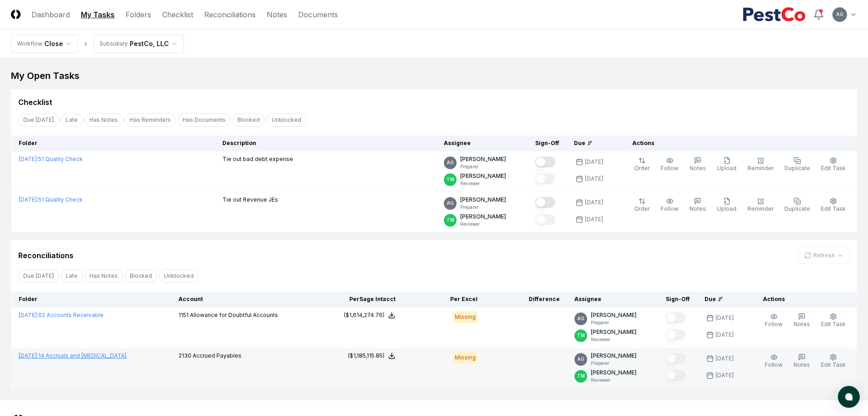 This screenshot has height=416, width=868. What do you see at coordinates (318, 14) in the screenshot?
I see `a: Documents` at bounding box center [318, 14].